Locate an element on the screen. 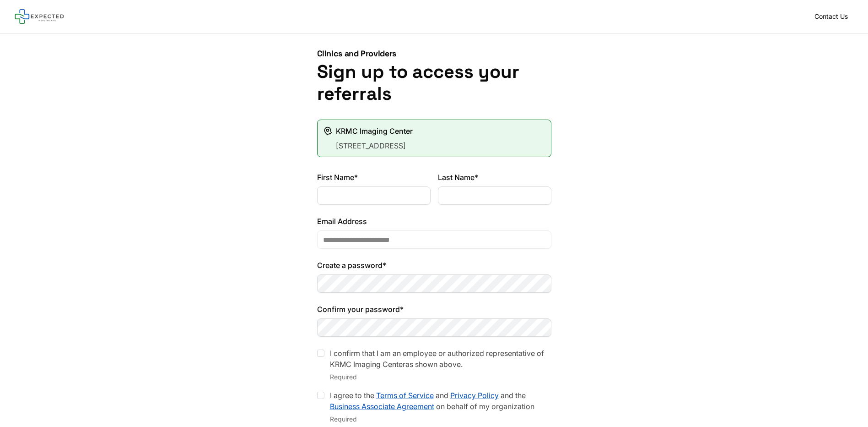  h1: Sign up to access your referrals is located at coordinates (434, 83).